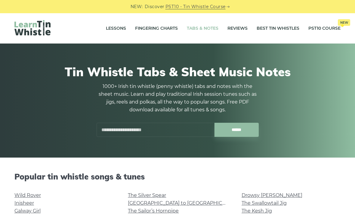  I want to click on h1: Tin Whistle Tabs & Sheet Music Notes, so click(177, 72).